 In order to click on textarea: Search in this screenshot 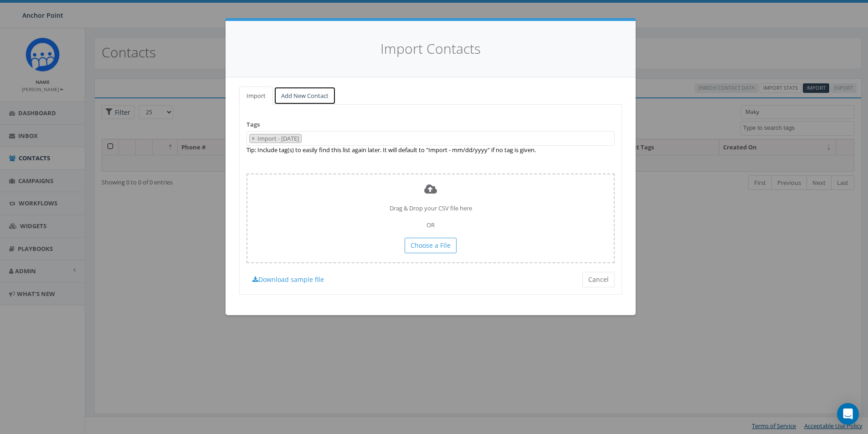, I will do `click(306, 139)`.